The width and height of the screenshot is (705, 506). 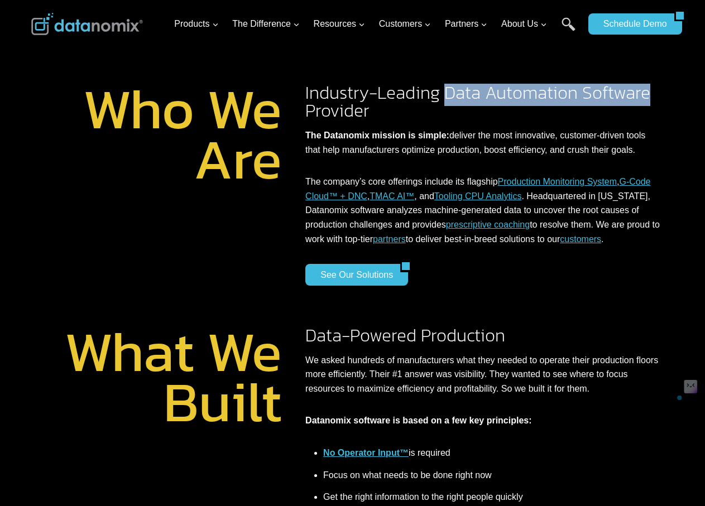 I want to click on img: Datanomix, so click(x=87, y=24).